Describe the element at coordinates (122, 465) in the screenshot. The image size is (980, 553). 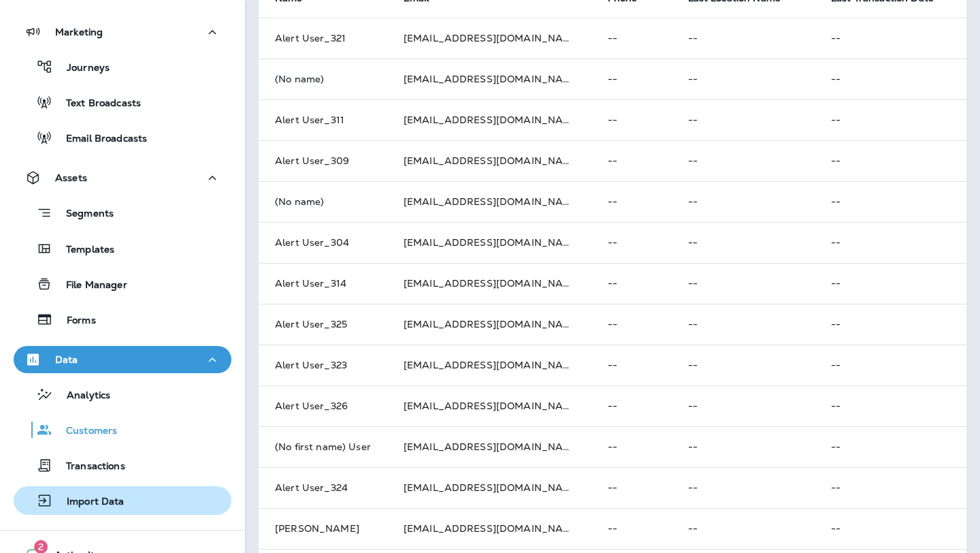
I see `button: Transactions` at that location.